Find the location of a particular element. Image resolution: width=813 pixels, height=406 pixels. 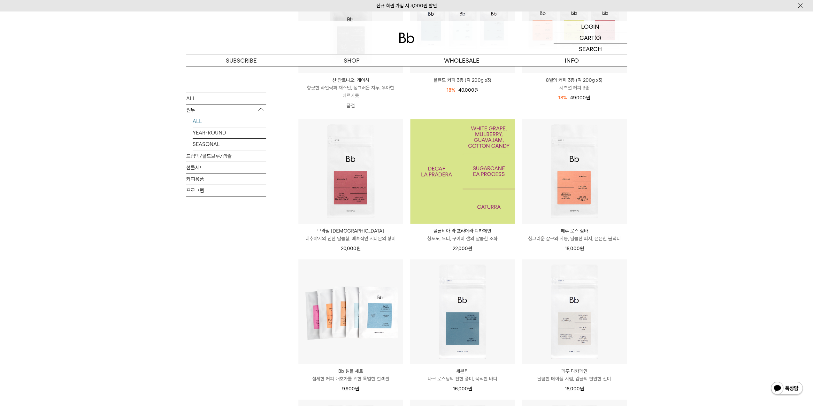

a: 세븐티 다크 로스팅의 진한 풍미, 묵직한 바디 is located at coordinates (462, 375).